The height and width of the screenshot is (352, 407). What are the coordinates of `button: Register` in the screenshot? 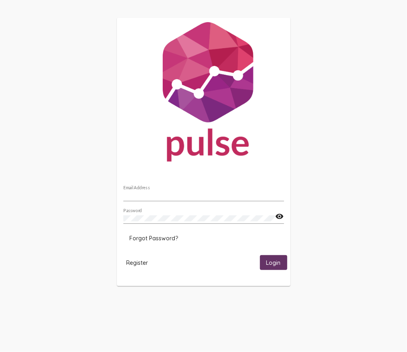 It's located at (137, 262).